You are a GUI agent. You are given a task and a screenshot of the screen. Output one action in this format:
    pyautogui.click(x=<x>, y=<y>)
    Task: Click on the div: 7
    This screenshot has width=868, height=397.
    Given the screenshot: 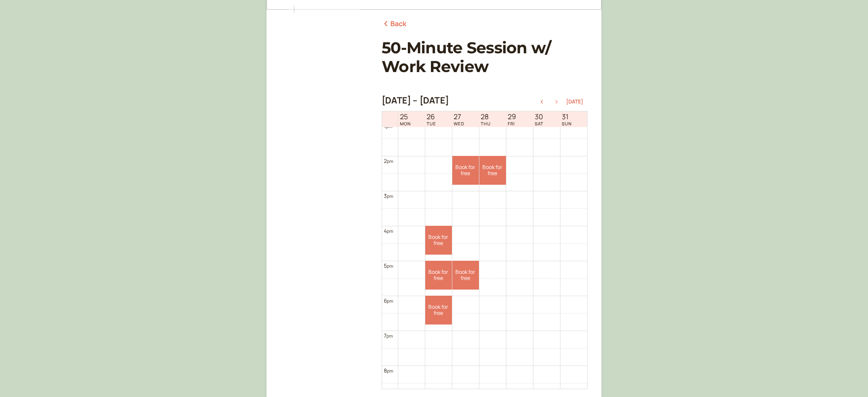 What is the action you would take?
    pyautogui.click(x=388, y=336)
    